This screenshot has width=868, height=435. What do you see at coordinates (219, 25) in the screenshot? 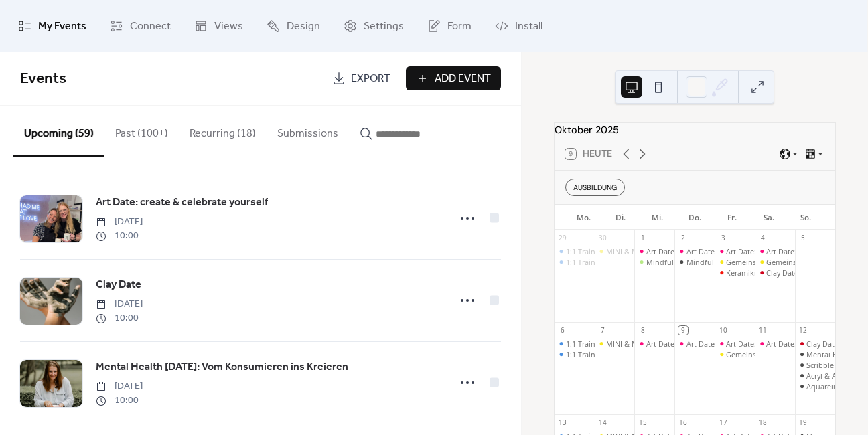
I see `a: Views` at bounding box center [219, 25].